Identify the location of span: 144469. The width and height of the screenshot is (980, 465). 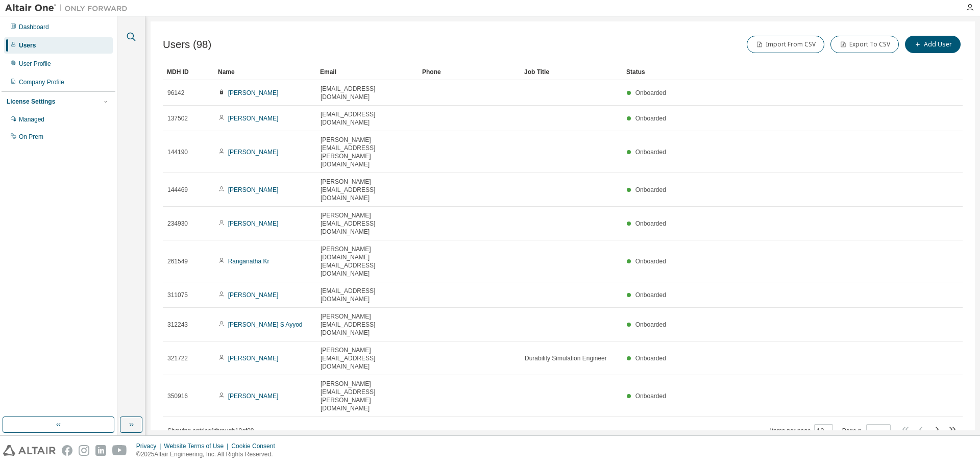
(178, 190).